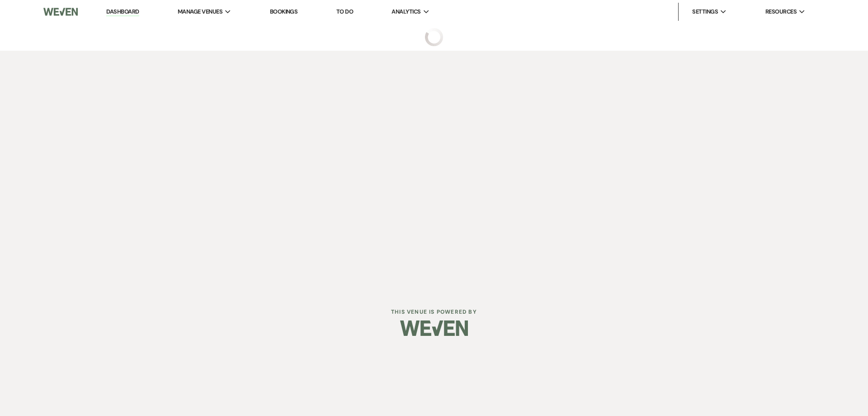  Describe the element at coordinates (781, 12) in the screenshot. I see `span: Resources` at that location.